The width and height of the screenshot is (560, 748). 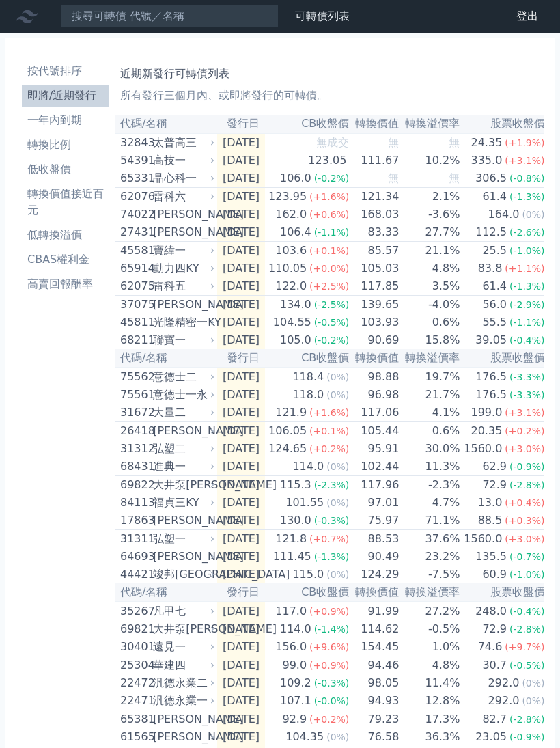 What do you see at coordinates (430, 395) in the screenshot?
I see `td: 21.7%` at bounding box center [430, 395].